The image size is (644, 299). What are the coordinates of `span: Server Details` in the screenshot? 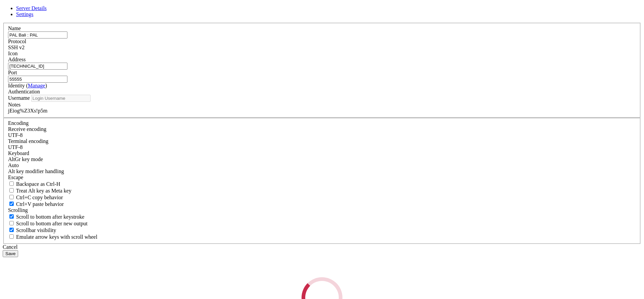 It's located at (31, 8).